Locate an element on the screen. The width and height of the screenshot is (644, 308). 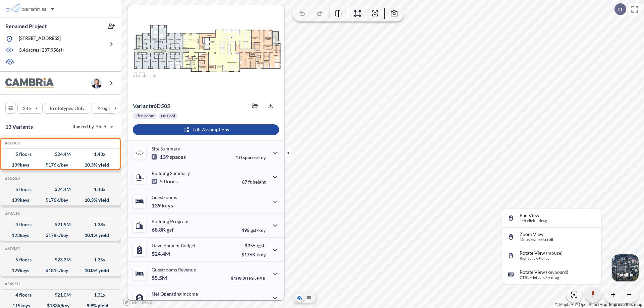
span: /gsf is located at coordinates (260, 245).